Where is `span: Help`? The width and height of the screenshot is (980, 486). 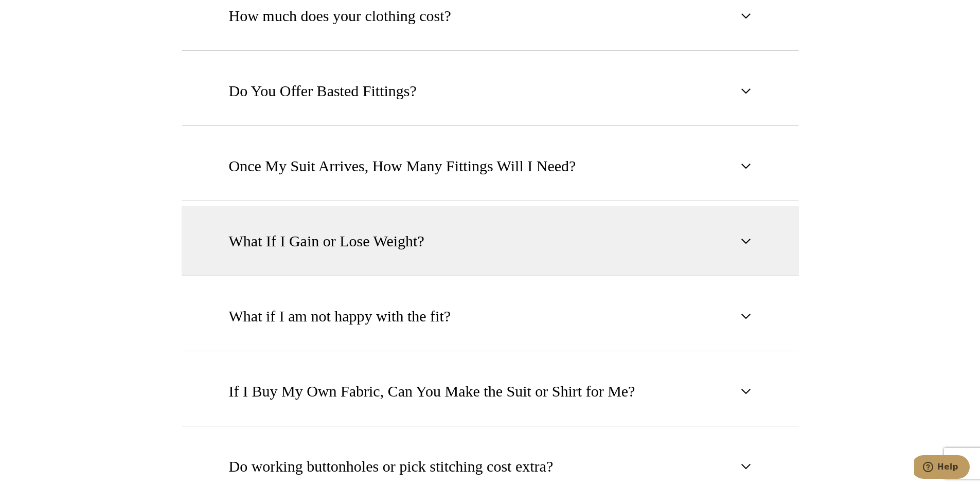 span: Help is located at coordinates (33, 12).